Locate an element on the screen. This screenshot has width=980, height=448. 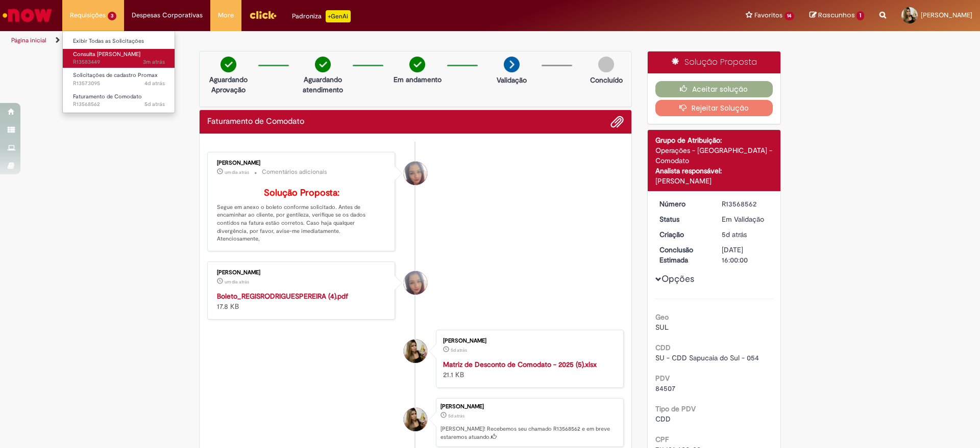
span: Despesas Corporativas is located at coordinates (167, 15).